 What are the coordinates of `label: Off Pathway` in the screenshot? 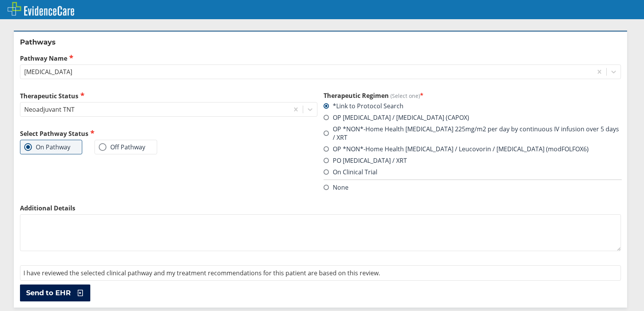 It's located at (122, 147).